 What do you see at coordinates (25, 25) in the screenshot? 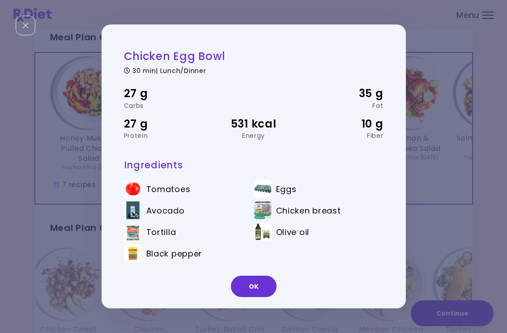
I see `div: Close` at bounding box center [25, 25].